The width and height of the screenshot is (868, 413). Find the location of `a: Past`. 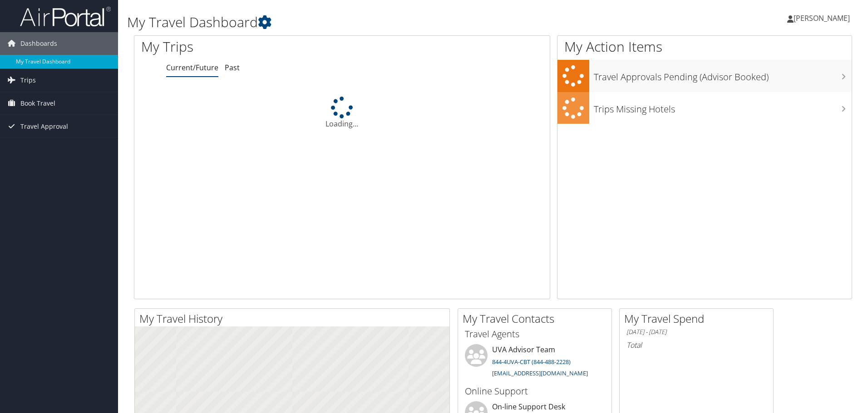

a: Past is located at coordinates (232, 68).